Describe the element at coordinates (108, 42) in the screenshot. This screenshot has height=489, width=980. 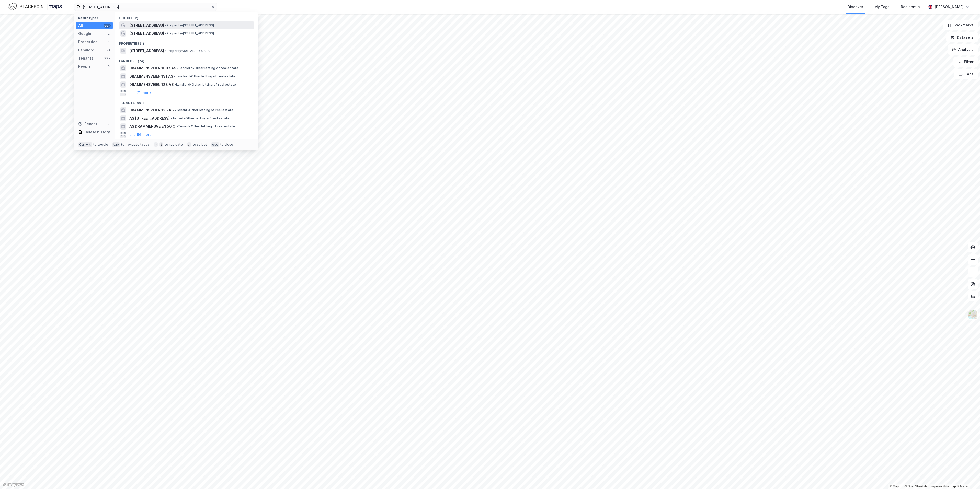
I see `div: 1` at that location.